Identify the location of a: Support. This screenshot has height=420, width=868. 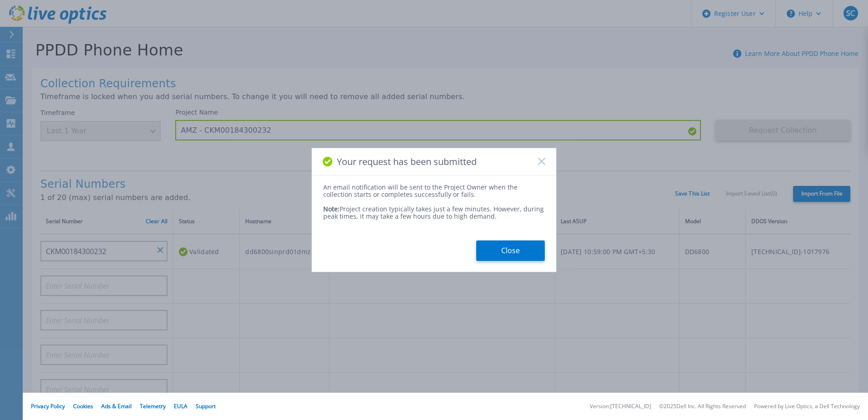
(206, 406).